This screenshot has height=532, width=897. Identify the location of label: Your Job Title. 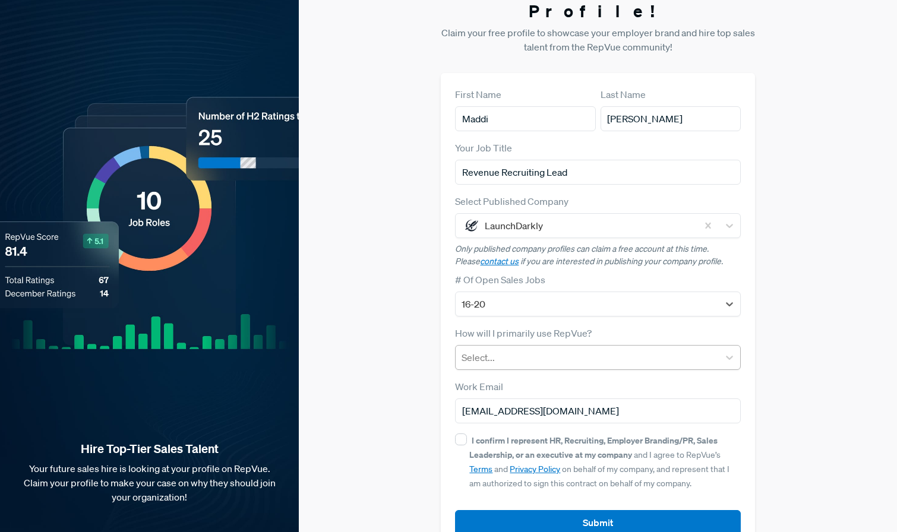
(484, 148).